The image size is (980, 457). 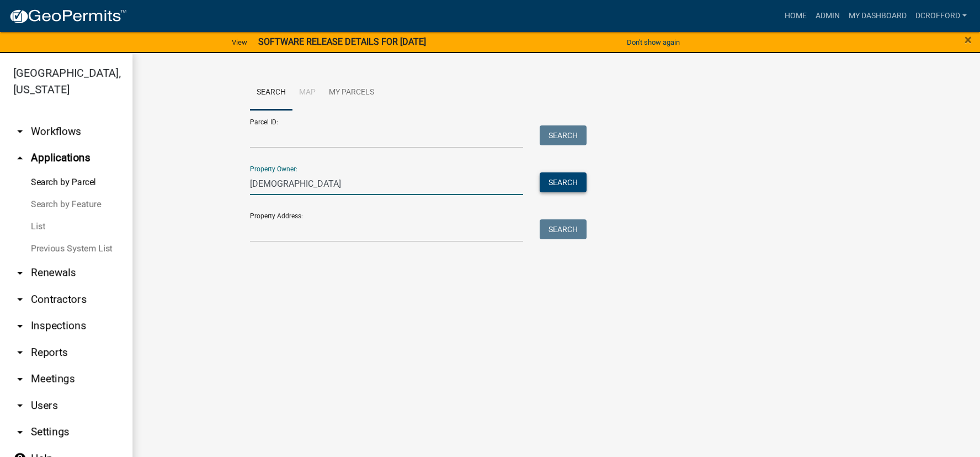 What do you see at coordinates (20, 158) in the screenshot?
I see `i: arrow_drop_up` at bounding box center [20, 158].